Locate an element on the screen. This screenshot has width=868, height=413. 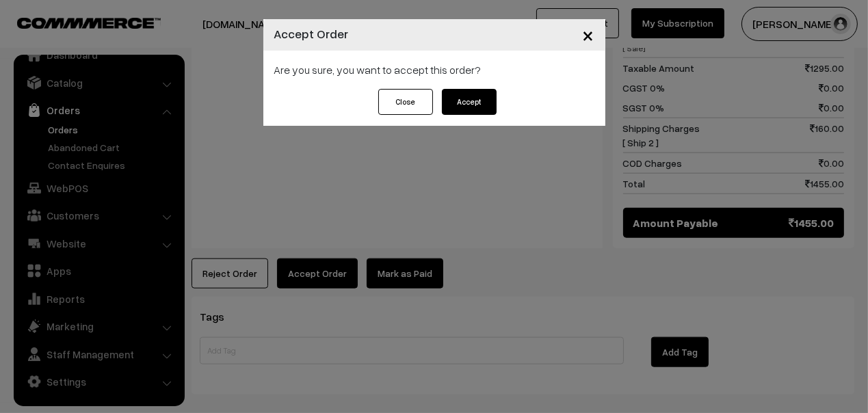
h4: Accept Order is located at coordinates (311, 33).